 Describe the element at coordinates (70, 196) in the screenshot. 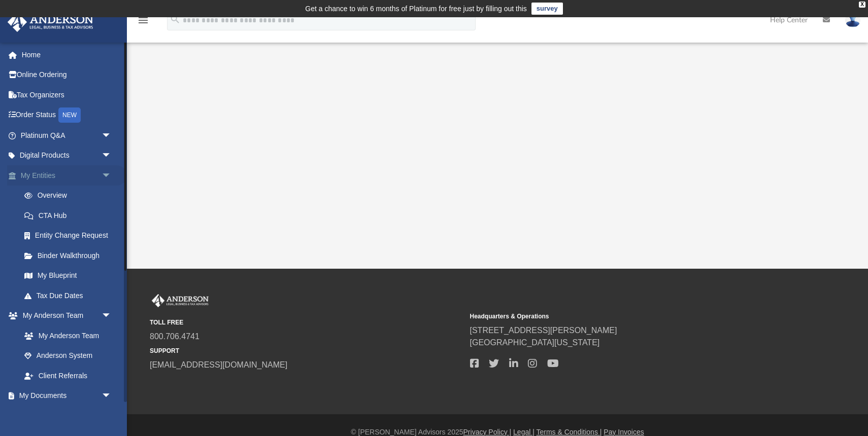

I see `a: Overview` at that location.